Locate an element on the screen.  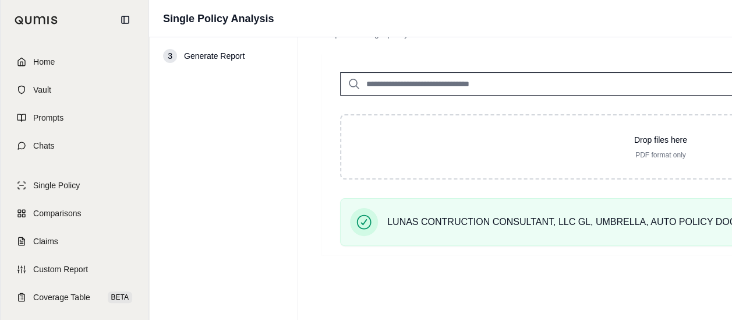
button: Collapse sidebar is located at coordinates (125, 20).